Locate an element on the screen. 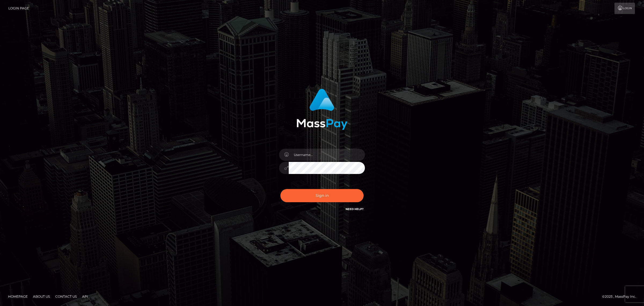 This screenshot has height=306, width=644. button: Sign in is located at coordinates (322, 195).